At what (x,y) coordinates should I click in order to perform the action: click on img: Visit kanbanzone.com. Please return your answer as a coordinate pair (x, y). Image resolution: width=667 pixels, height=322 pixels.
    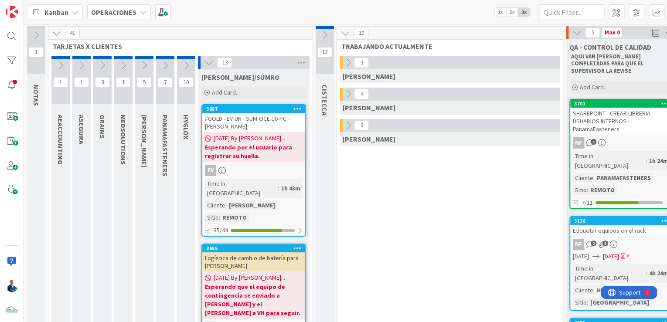
    Looking at the image, I should click on (12, 12).